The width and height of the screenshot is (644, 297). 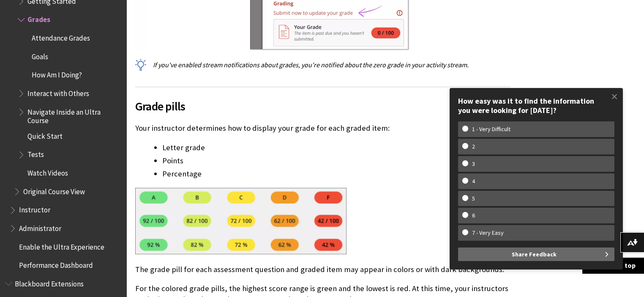 I want to click on li: Points, so click(x=336, y=161).